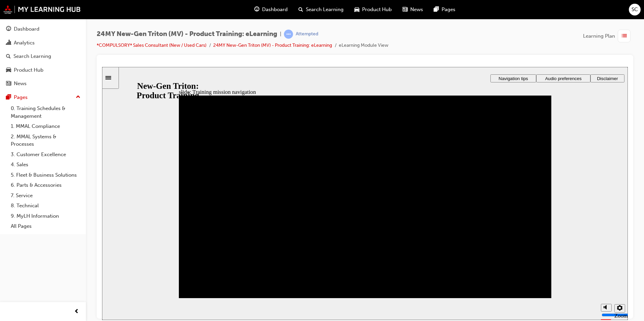 Image resolution: width=644 pixels, height=321 pixels. What do you see at coordinates (505, 11) in the screenshot?
I see `button: Disclaimer` at bounding box center [505, 11].